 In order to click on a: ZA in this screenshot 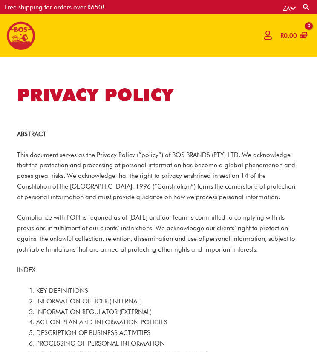, I will do `click(289, 9)`.